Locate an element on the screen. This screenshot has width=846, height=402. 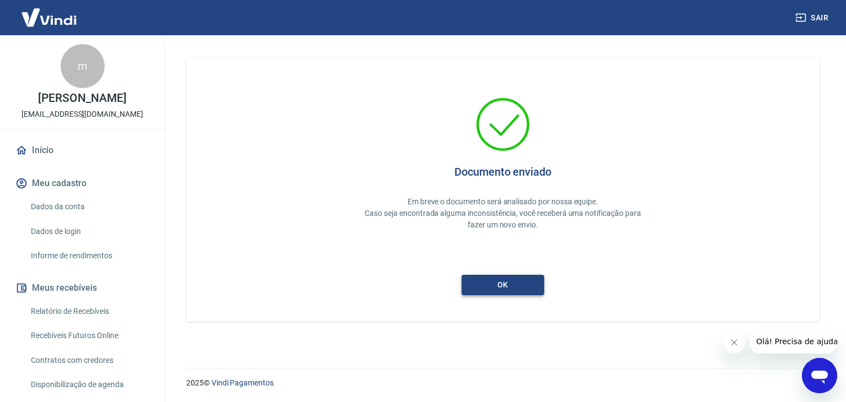
a: Vindi Pagamentos is located at coordinates (242, 383).